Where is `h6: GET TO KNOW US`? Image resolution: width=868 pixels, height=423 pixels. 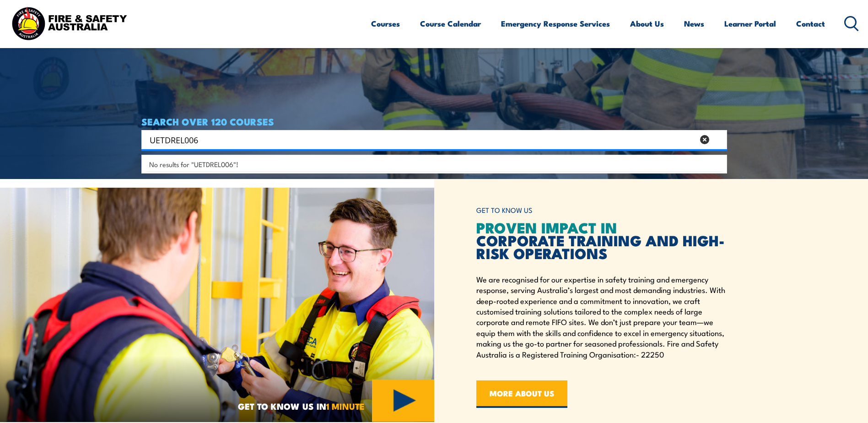
h6: GET TO KNOW US is located at coordinates (602, 210).